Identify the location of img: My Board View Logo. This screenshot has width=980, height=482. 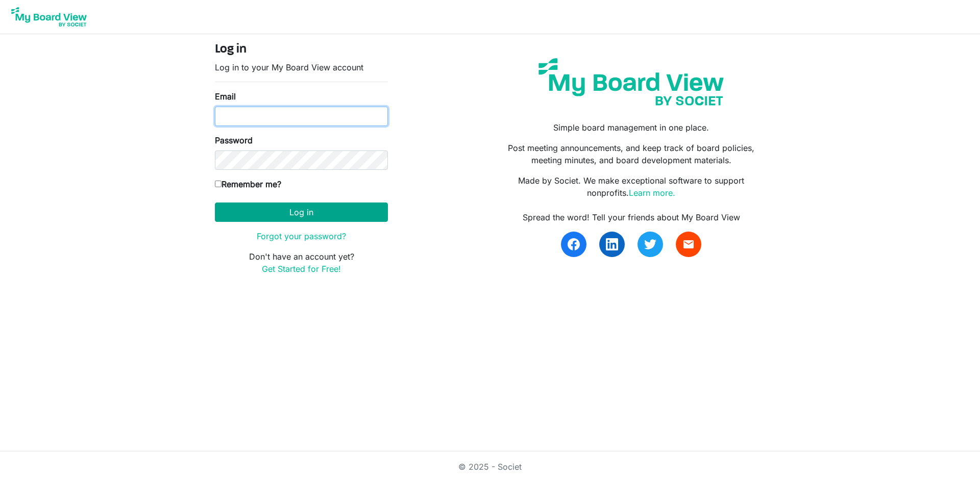
(49, 17).